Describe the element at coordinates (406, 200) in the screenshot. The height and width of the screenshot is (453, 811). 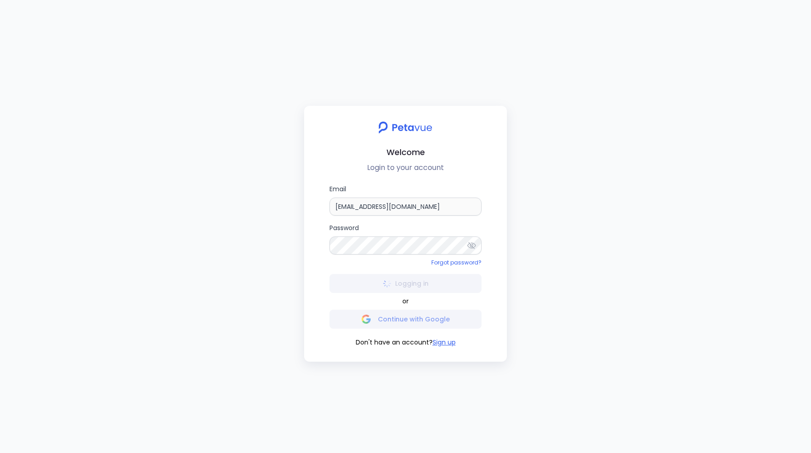
I see `label: Email` at that location.